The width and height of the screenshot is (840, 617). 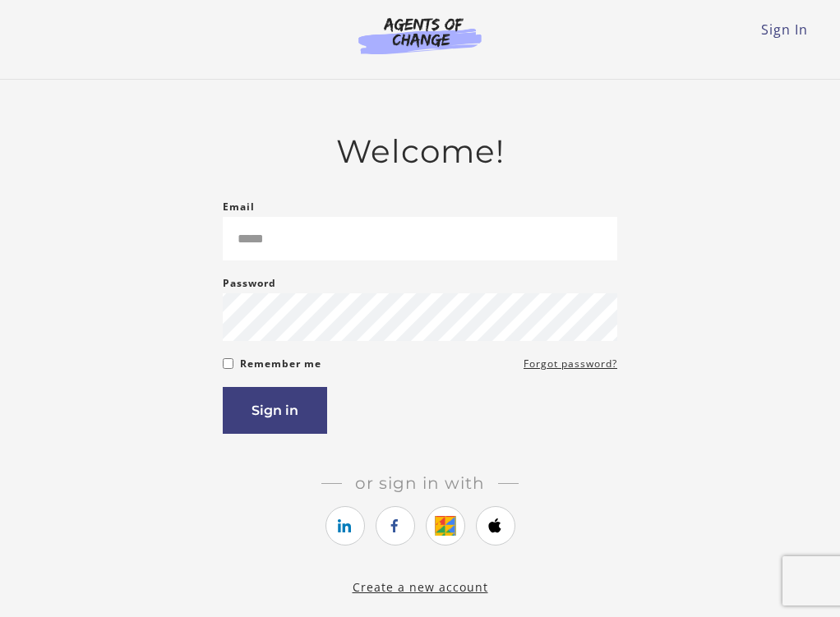 What do you see at coordinates (420, 35) in the screenshot?
I see `img: Agents of Change Logo` at bounding box center [420, 35].